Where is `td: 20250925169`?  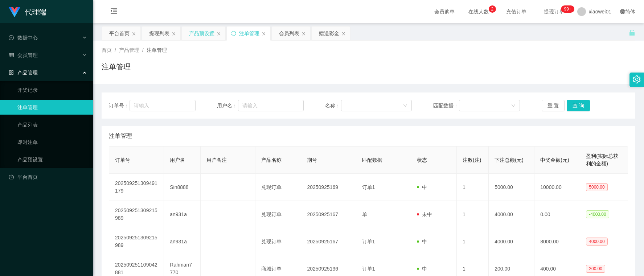
td: 20250925169 is located at coordinates (328, 187).